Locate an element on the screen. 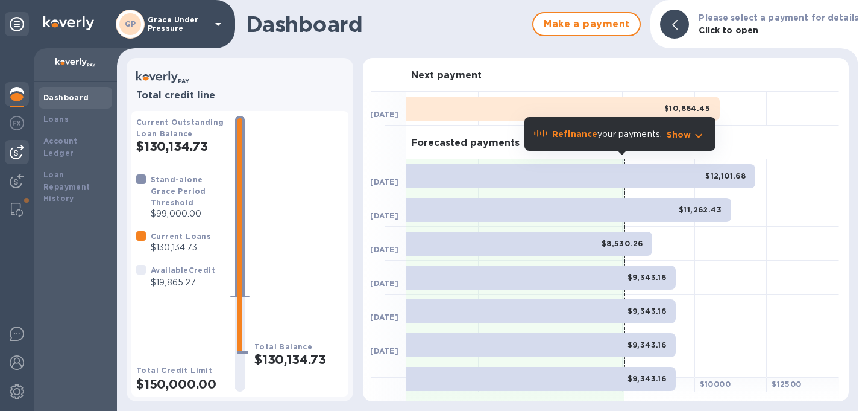  b: Available Credit is located at coordinates (183, 270).